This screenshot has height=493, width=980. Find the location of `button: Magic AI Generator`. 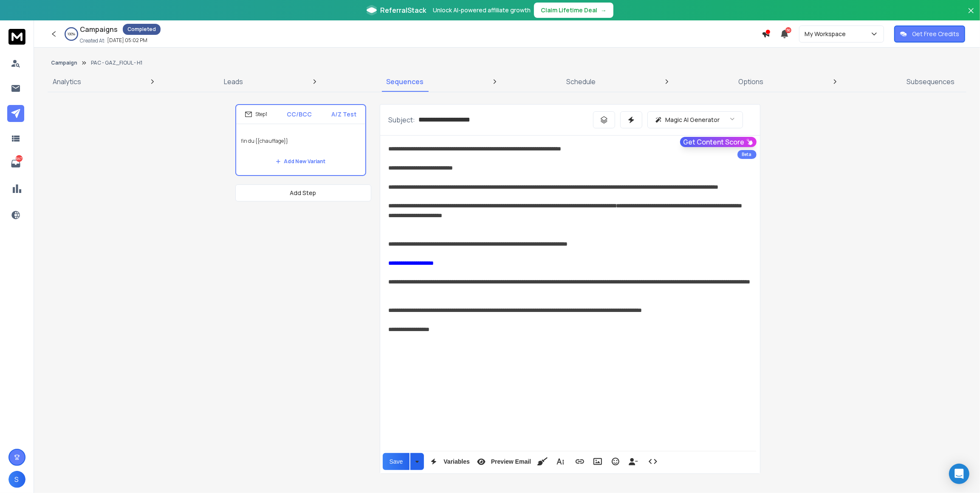

button: Magic AI Generator is located at coordinates (695, 120).